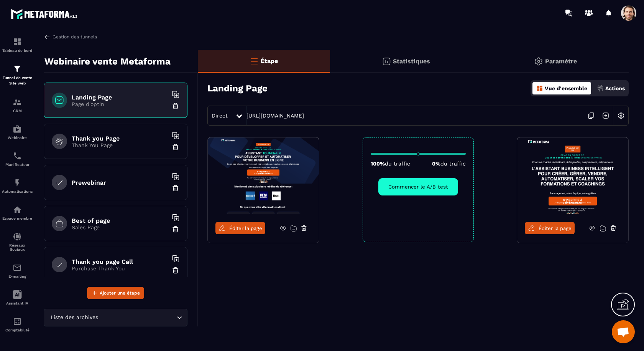 This screenshot has height=351, width=644. Describe the element at coordinates (17, 105) in the screenshot. I see `a: formationformationCRM` at that location.